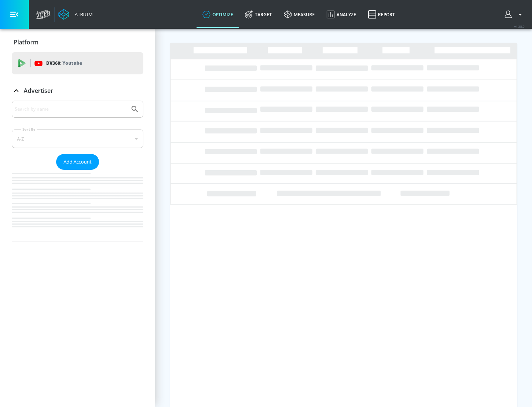 The width and height of the screenshot is (532, 407). Describe the element at coordinates (381, 14) in the screenshot. I see `a: Report` at that location.